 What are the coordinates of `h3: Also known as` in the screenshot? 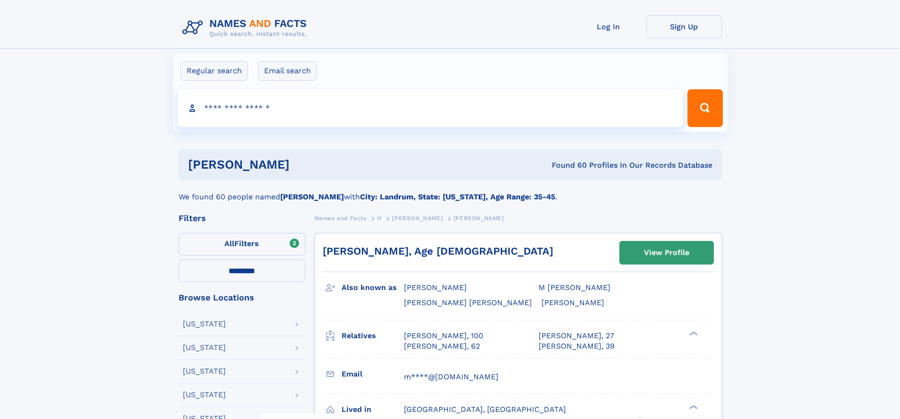 It's located at (373, 288).